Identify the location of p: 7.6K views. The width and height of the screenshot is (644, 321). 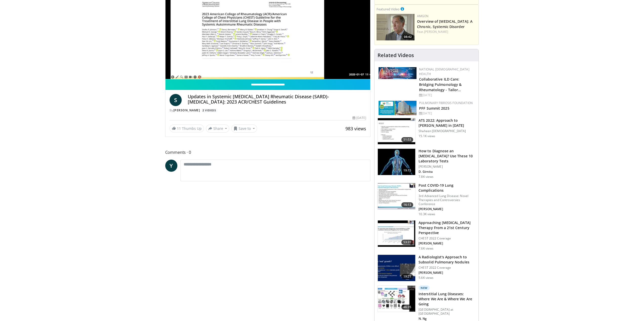
(426, 249).